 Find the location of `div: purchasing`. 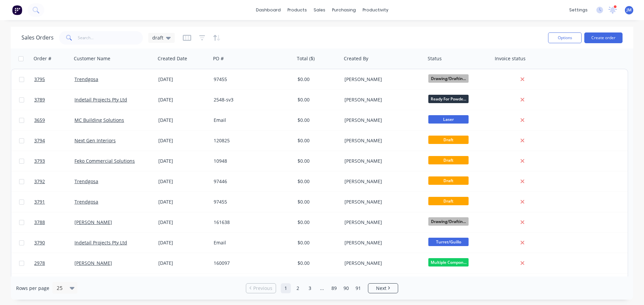

div: purchasing is located at coordinates (343, 10).